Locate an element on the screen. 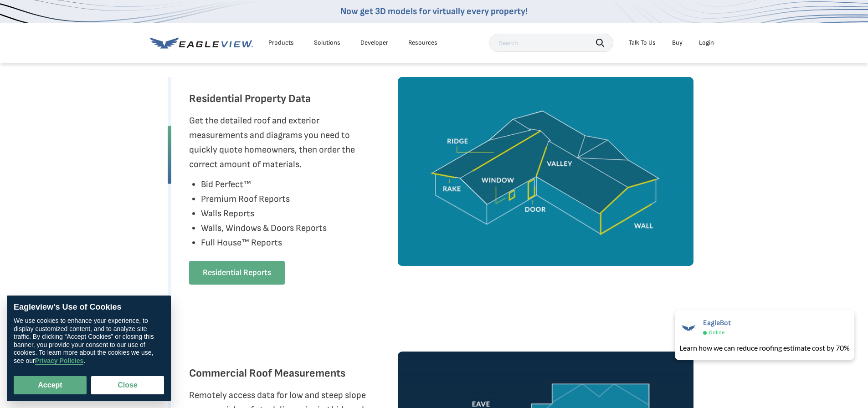 The width and height of the screenshot is (868, 408). li: Walls Reports is located at coordinates (264, 214).